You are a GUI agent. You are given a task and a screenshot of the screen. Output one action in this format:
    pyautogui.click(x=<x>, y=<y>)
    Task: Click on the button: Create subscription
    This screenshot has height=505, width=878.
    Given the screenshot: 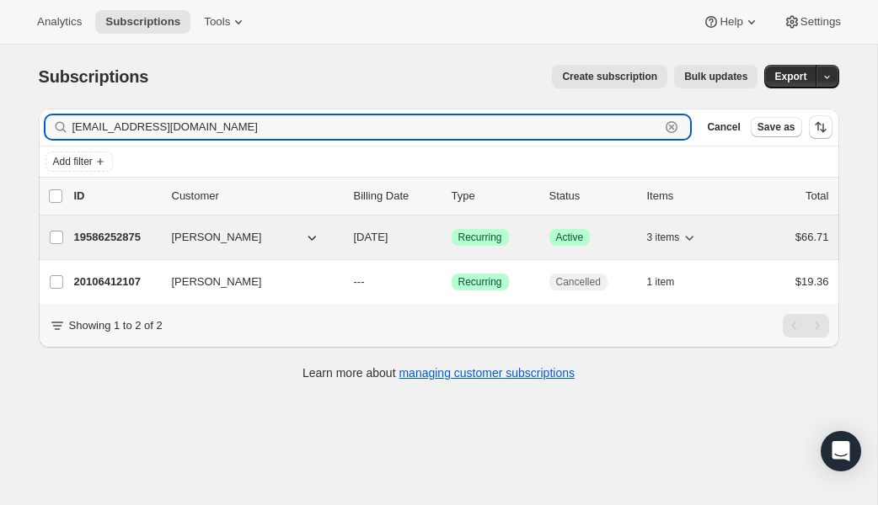 What is the action you would take?
    pyautogui.click(x=609, y=77)
    